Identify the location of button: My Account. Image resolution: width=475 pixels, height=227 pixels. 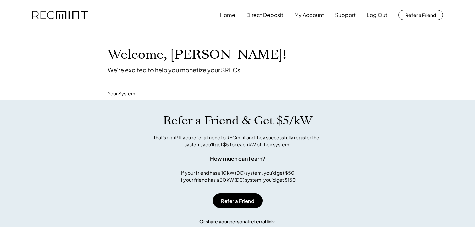
(309, 15).